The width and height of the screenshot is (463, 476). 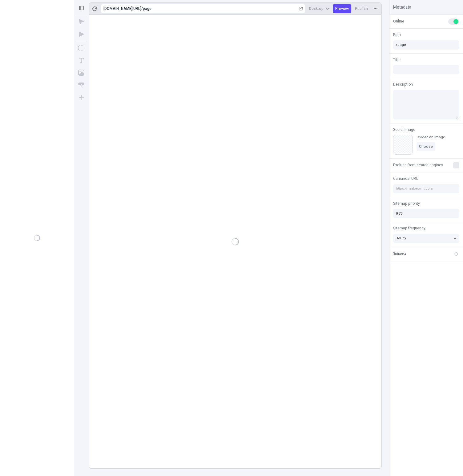 I want to click on input: https://makeswift.com, so click(x=426, y=188).